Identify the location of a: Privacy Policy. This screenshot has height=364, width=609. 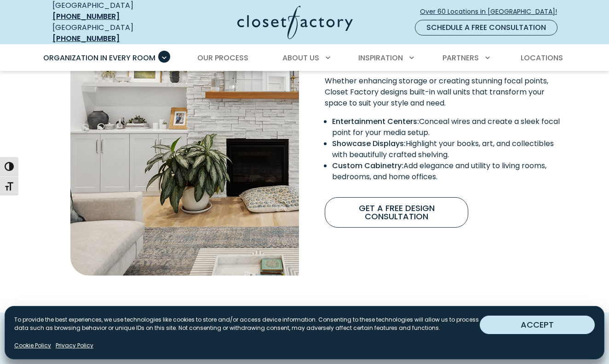
(75, 345).